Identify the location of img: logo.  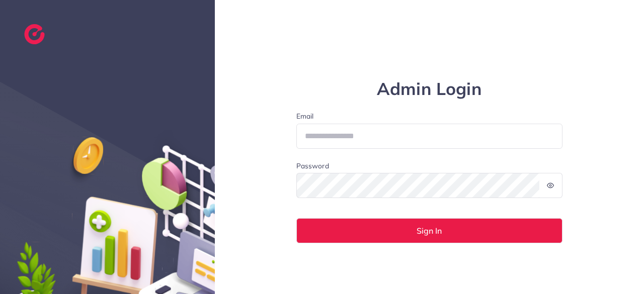
(34, 34).